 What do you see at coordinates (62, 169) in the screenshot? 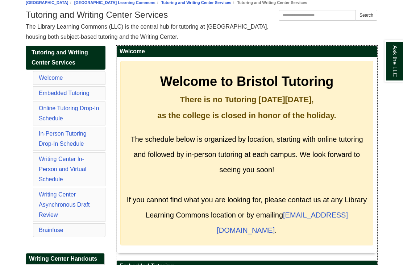
I see `a: Writing Center In-Person and Virtual Schedule` at bounding box center [62, 169].